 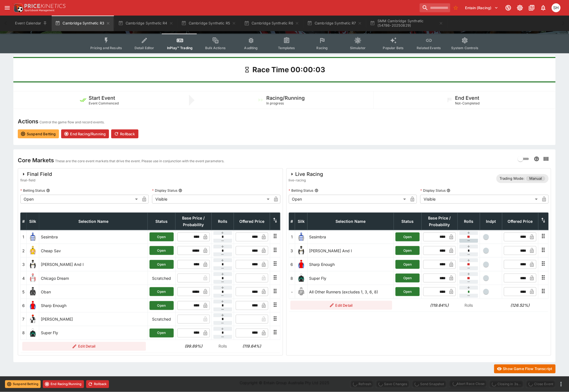 What do you see at coordinates (223, 346) in the screenshot?
I see `p: Rolls` at bounding box center [223, 346].